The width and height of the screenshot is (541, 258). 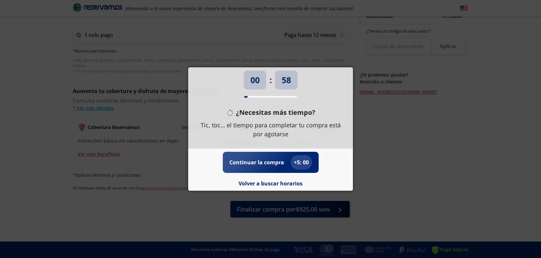 What do you see at coordinates (257, 162) in the screenshot?
I see `p: Continuar la compra` at bounding box center [257, 162].